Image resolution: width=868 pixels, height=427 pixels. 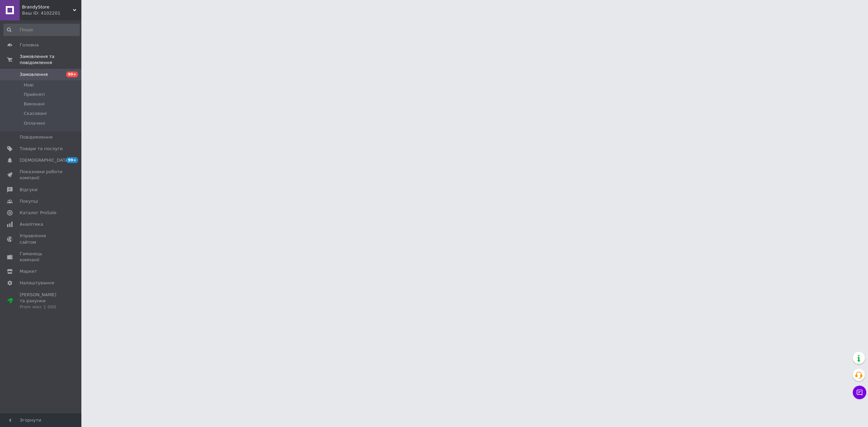 What do you see at coordinates (28, 271) in the screenshot?
I see `span: Маркет` at bounding box center [28, 271].